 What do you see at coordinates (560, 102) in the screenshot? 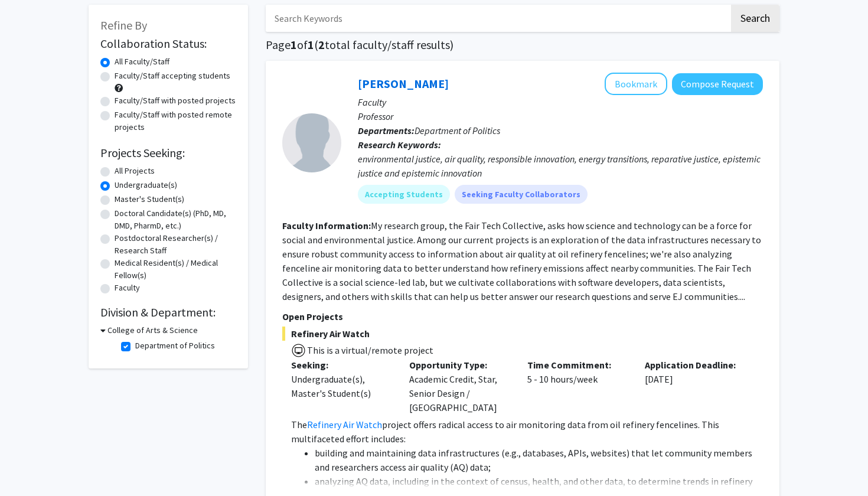
I see `p: Faculty` at bounding box center [560, 102].